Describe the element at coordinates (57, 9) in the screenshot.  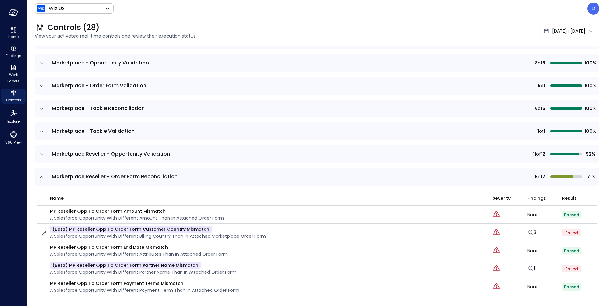
I see `p: Wiz US` at that location.